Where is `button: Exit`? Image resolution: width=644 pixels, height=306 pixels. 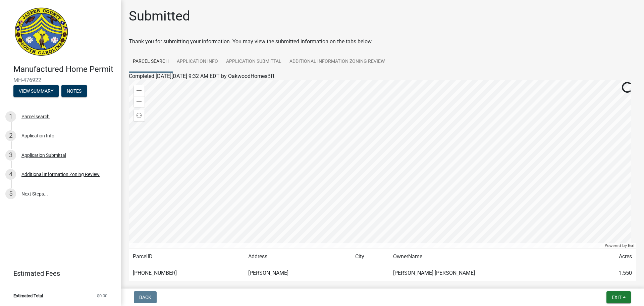
button: Exit is located at coordinates (619, 297).